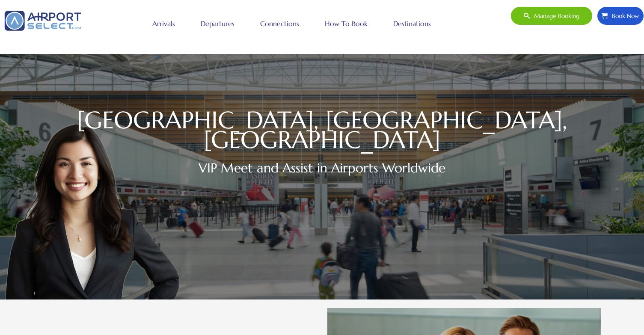 The width and height of the screenshot is (644, 335). I want to click on a: Arrivals, so click(164, 23).